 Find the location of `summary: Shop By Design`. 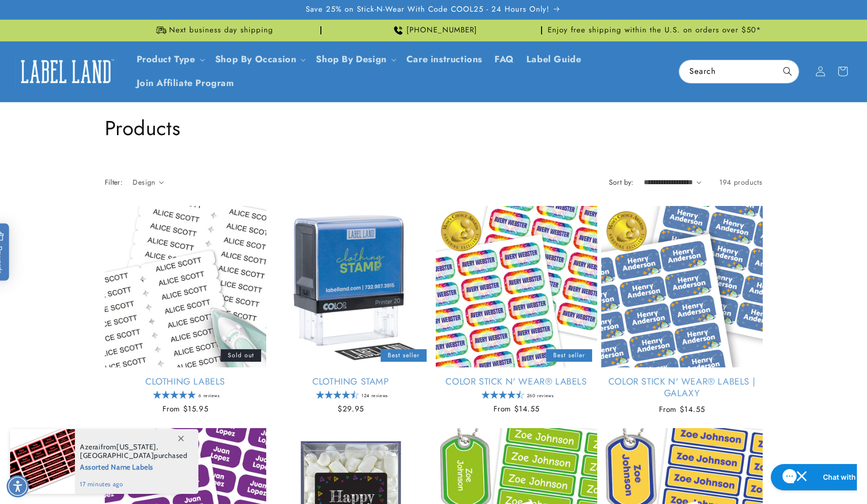

summary: Shop By Design is located at coordinates (355, 59).